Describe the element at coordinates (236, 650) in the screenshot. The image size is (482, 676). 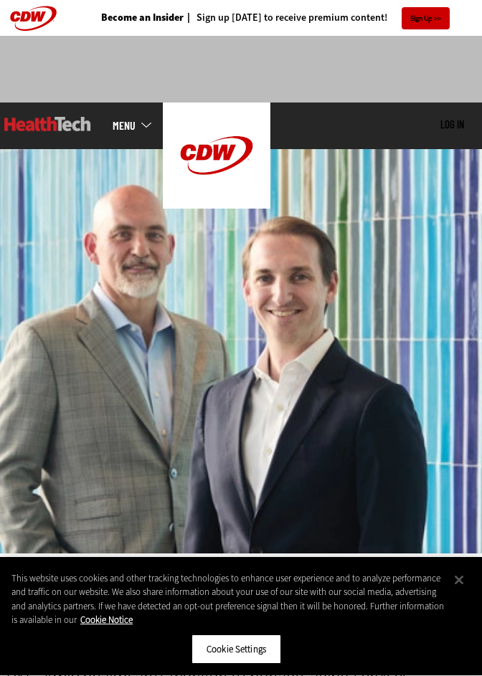
I see `button: Cookie Settings` at that location.